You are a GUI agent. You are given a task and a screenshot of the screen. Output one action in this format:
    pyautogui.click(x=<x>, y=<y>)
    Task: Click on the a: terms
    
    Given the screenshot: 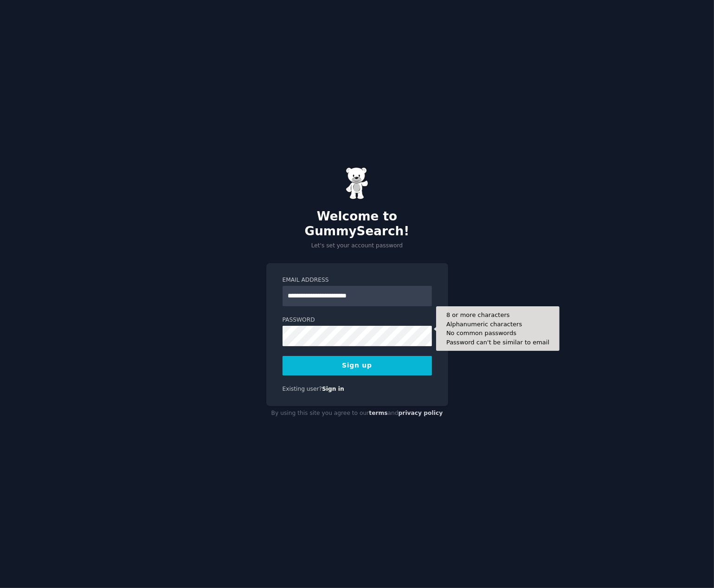 What is the action you would take?
    pyautogui.click(x=378, y=413)
    